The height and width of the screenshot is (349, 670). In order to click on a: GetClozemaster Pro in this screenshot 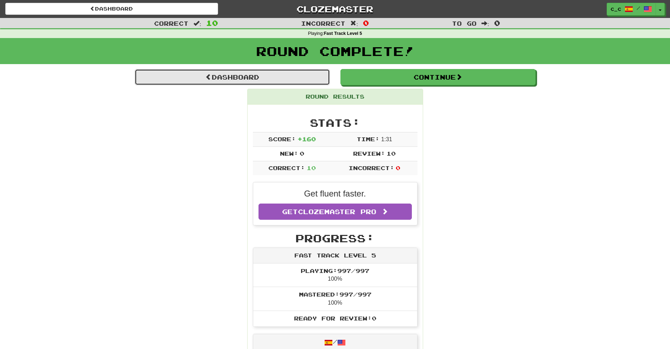, I will do `click(335, 211)`.